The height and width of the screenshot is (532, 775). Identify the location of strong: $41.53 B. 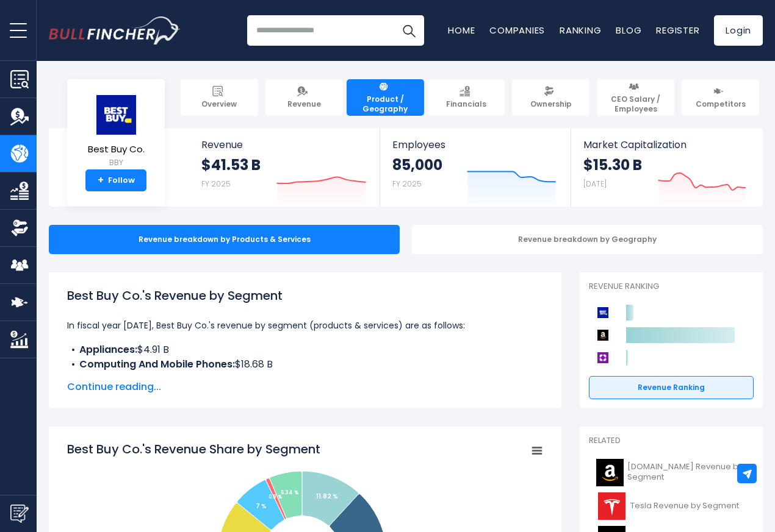
(230, 165).